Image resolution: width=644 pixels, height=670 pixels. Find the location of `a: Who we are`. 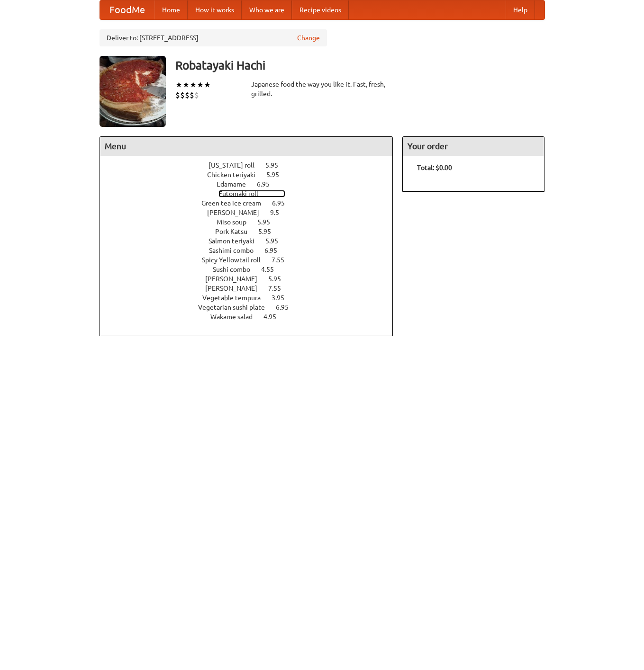

a: Who we are is located at coordinates (266, 10).